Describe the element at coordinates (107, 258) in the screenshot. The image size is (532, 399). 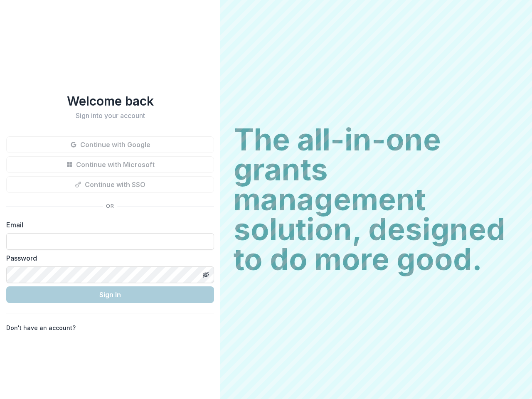
I see `label: Password` at that location.